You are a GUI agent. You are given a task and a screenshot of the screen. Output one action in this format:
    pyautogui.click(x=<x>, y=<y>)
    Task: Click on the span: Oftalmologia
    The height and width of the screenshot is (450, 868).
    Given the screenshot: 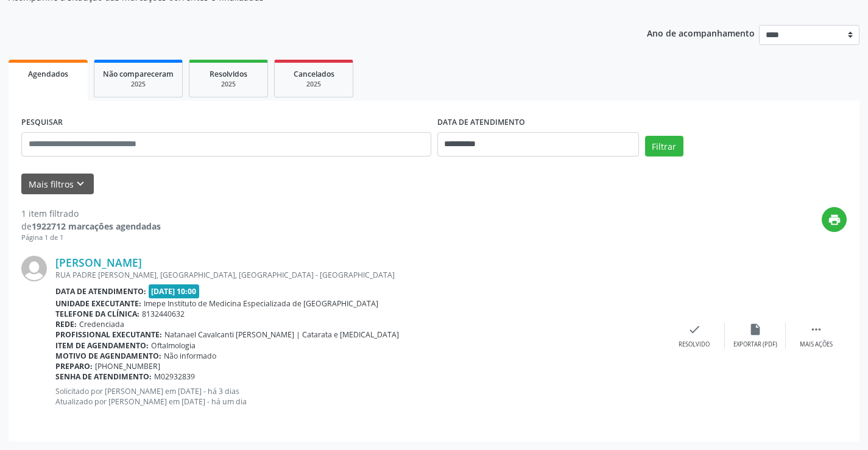 What is the action you would take?
    pyautogui.click(x=173, y=345)
    